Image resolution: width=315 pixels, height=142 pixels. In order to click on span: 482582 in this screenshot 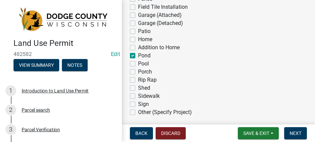, I will do `click(61, 54)`.